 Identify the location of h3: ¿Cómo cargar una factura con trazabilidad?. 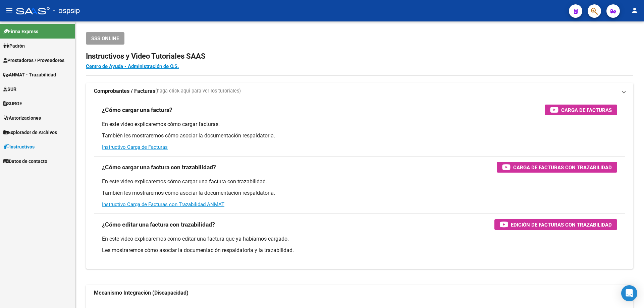
(159, 167).